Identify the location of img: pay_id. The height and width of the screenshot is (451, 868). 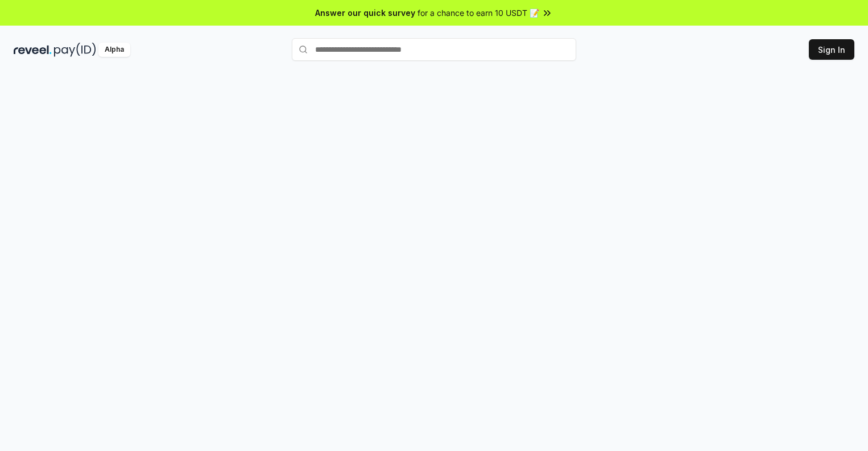
(75, 50).